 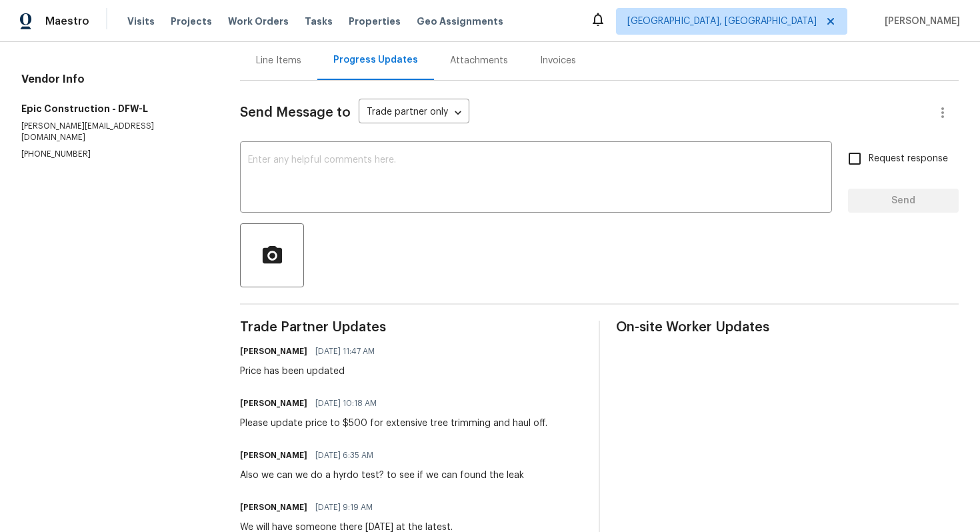 I want to click on div: Also we can we do a hyrdo test? to see if we can found the leak, so click(x=382, y=475).